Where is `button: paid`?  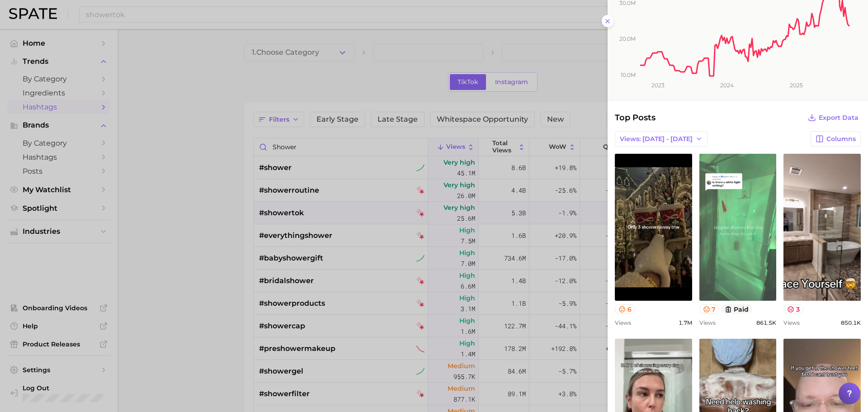
button: paid is located at coordinates (736, 309).